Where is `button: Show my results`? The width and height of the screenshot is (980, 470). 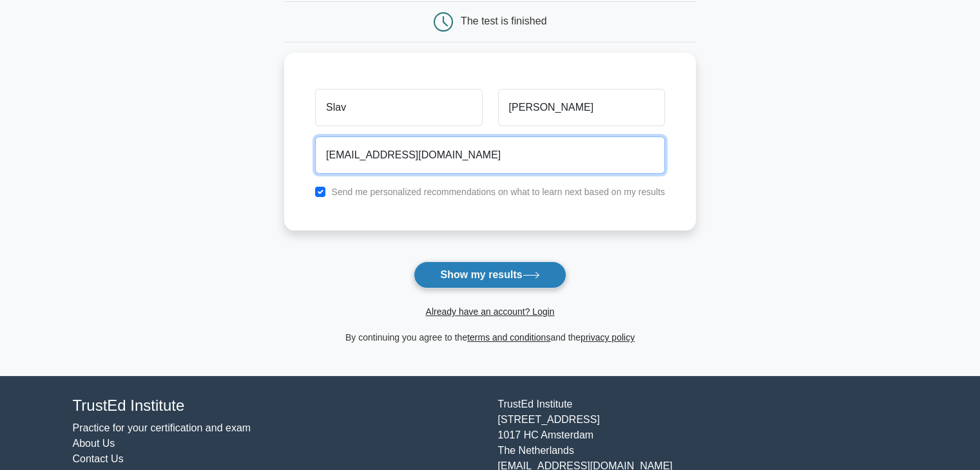
button: Show my results is located at coordinates (490, 275).